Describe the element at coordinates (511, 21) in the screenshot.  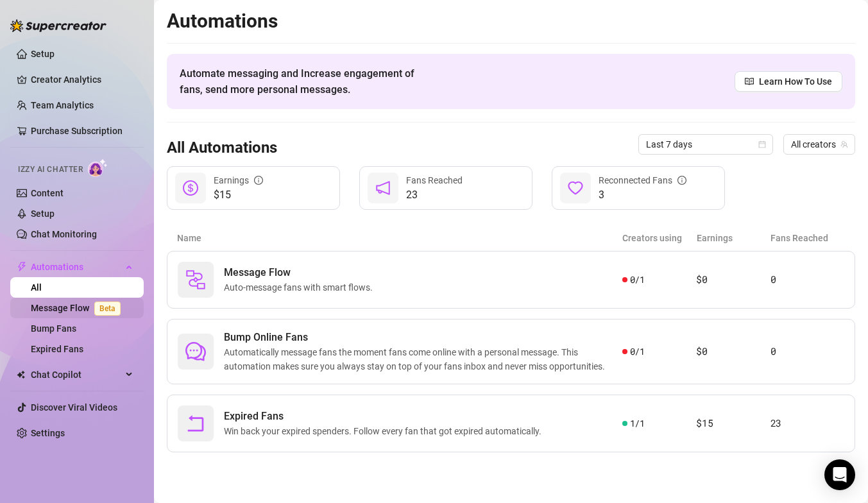
I see `h2: Automations` at that location.